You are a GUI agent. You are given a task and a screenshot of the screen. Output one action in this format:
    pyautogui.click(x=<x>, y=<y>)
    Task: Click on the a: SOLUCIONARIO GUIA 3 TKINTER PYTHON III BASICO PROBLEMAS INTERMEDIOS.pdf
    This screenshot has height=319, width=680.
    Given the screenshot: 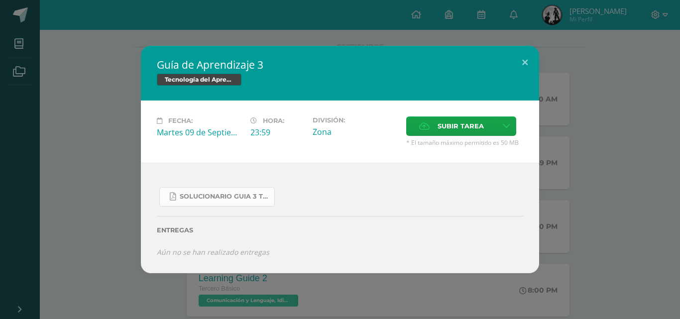 What is the action you would take?
    pyautogui.click(x=217, y=197)
    